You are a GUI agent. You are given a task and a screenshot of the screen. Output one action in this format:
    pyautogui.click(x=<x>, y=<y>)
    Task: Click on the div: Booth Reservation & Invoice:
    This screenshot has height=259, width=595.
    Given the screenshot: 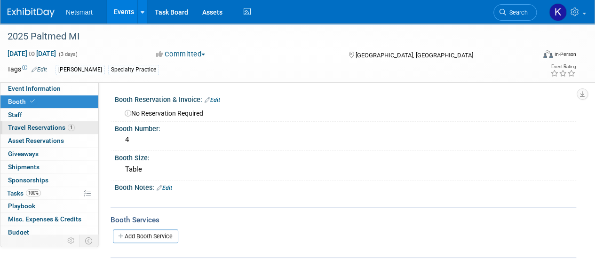 What is the action you would take?
    pyautogui.click(x=345, y=99)
    